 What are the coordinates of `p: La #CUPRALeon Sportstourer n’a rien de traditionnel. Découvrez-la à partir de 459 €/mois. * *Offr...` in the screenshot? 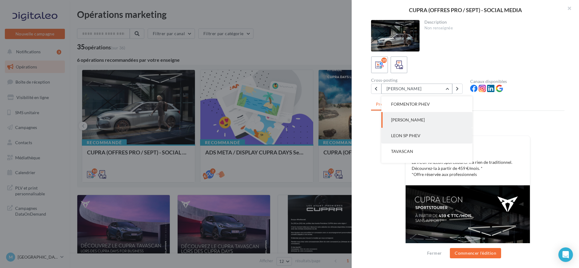 It's located at (468, 169).